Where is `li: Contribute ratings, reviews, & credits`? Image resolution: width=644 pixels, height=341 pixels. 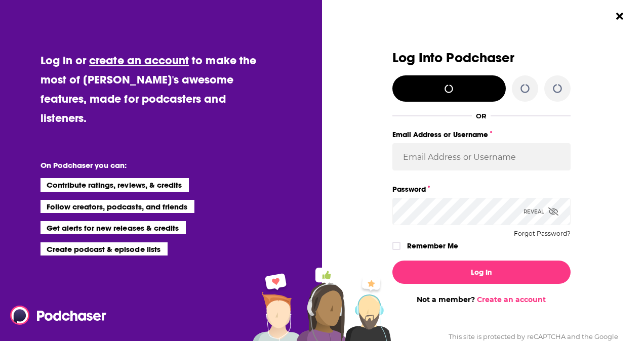 li: Contribute ratings, reviews, & credits is located at coordinates (115, 185).